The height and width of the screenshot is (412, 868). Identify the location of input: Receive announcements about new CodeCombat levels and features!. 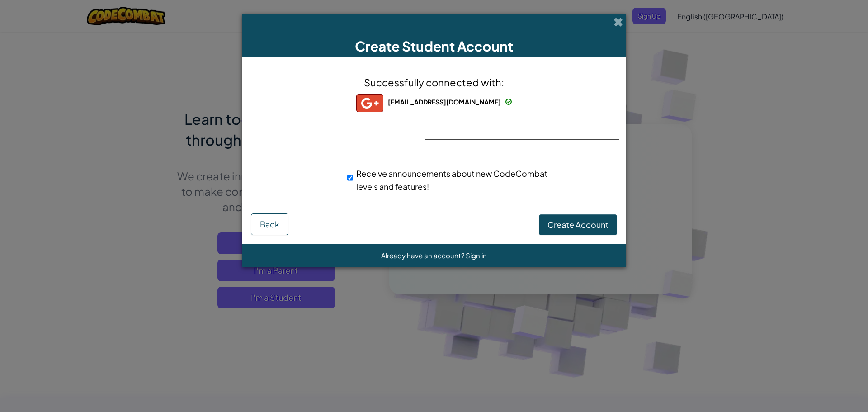
(350, 178).